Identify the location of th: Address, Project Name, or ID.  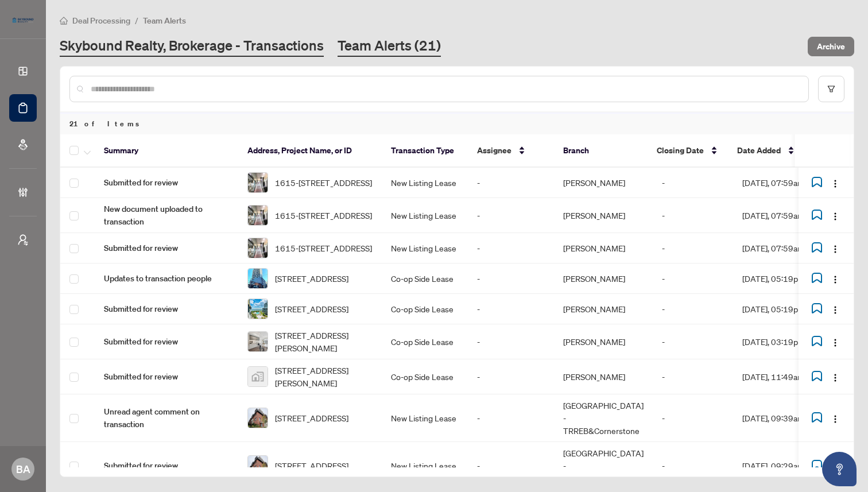
(310, 151).